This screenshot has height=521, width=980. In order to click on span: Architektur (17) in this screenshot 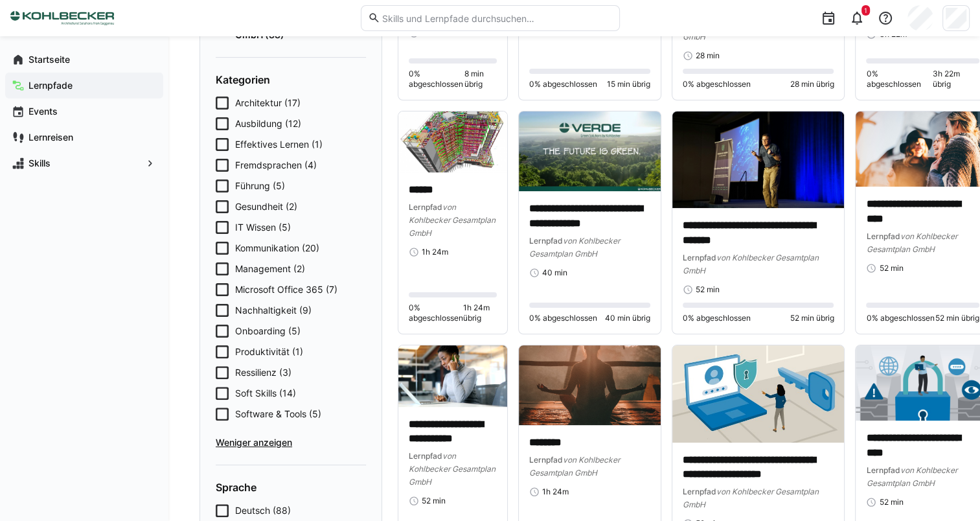, I will do `click(268, 103)`.